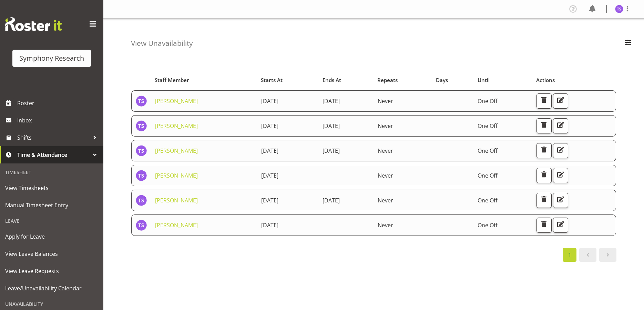  Describe the element at coordinates (59, 103) in the screenshot. I see `span: Roster` at that location.